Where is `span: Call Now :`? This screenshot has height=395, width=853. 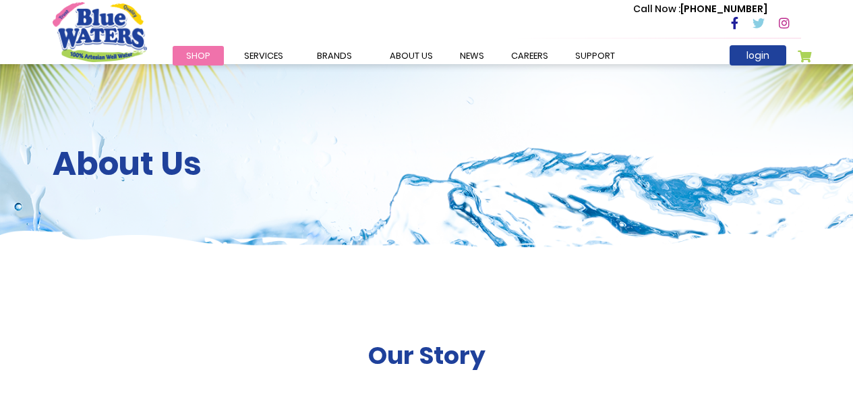
span: Call Now : is located at coordinates (657, 9).